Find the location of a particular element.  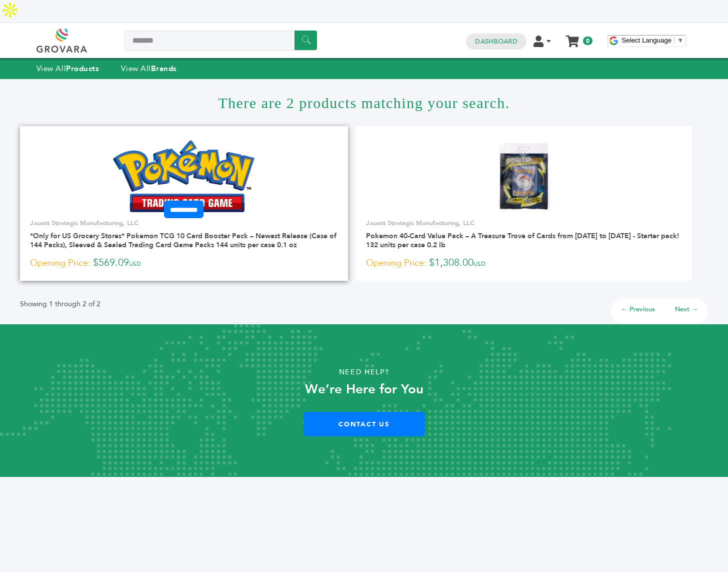

input: Search a product or brand... is located at coordinates (221, 41).